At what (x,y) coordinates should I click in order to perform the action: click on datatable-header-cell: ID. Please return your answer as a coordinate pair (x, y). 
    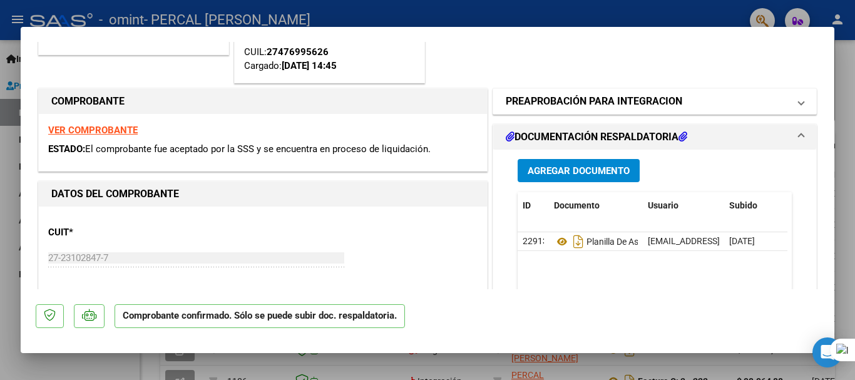
    Looking at the image, I should click on (533, 205).